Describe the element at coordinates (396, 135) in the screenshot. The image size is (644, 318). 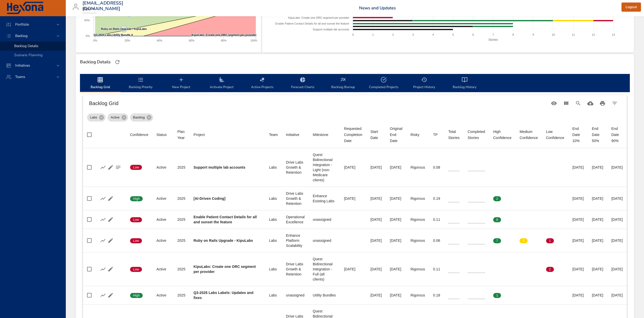
I see `span: Original End Date` at that location.